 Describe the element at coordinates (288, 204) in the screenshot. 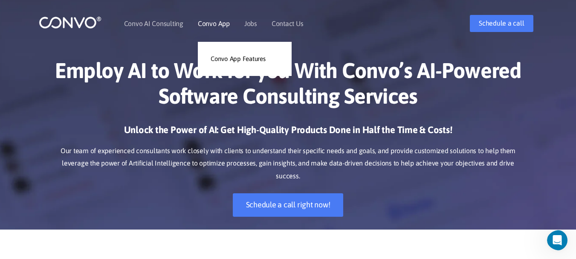

I see `a: Schedule a call right now!` at that location.